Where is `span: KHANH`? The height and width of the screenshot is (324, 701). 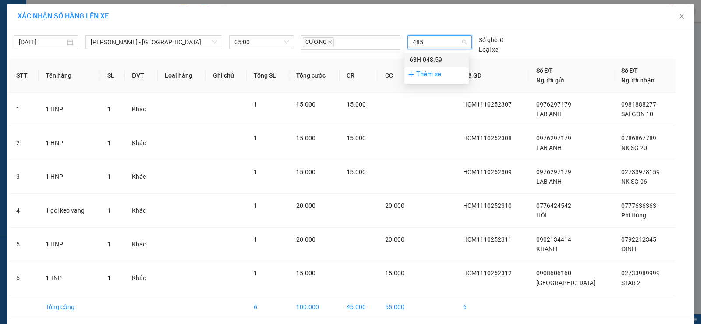
span: KHANH is located at coordinates (547, 249).